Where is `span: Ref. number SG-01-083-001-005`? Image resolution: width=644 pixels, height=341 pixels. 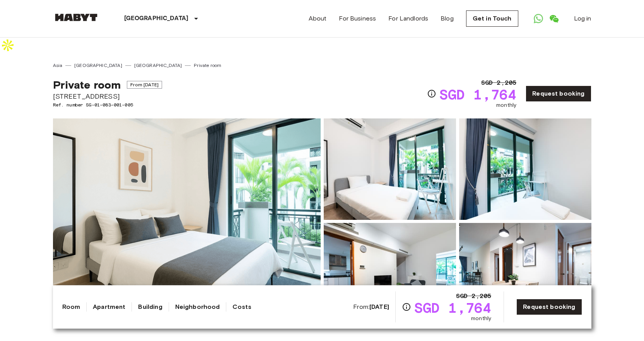
span: Ref. number SG-01-083-001-005 is located at coordinates (108, 105).